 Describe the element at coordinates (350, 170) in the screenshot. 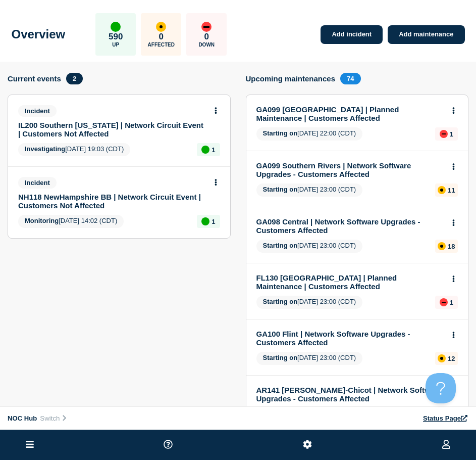

I see `a: GA099 Southern Rivers | Network Software Upgrades - Customers Affected` at that location.